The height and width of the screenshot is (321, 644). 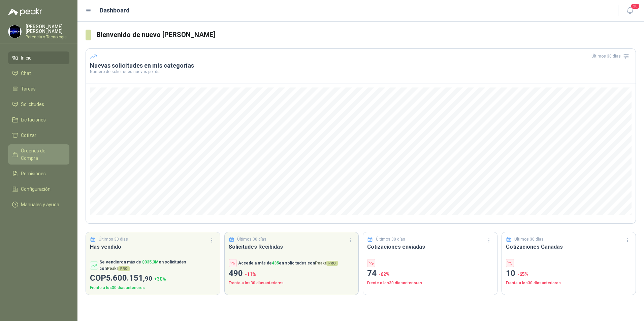 I want to click on a: Chat, so click(x=38, y=73).